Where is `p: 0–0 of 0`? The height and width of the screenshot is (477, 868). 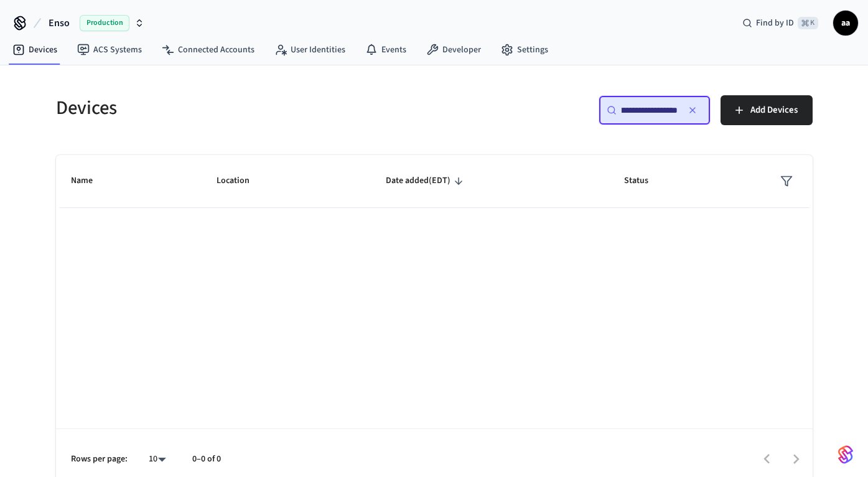 p: 0–0 of 0 is located at coordinates (207, 459).